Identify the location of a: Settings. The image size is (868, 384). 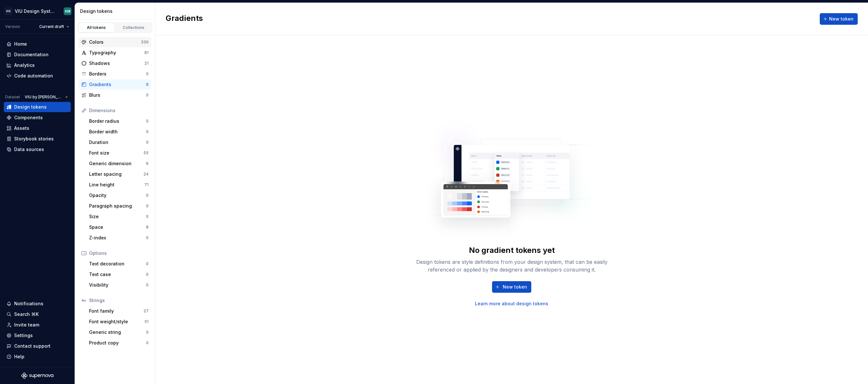
(38, 336).